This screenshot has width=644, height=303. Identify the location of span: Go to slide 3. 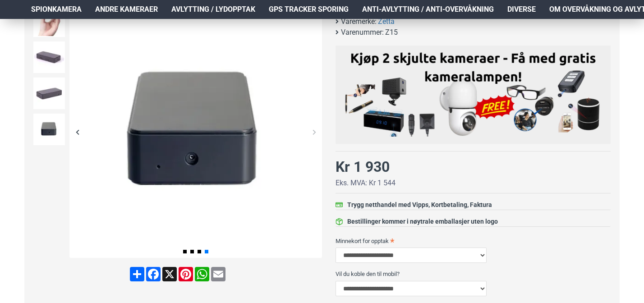
(199, 252).